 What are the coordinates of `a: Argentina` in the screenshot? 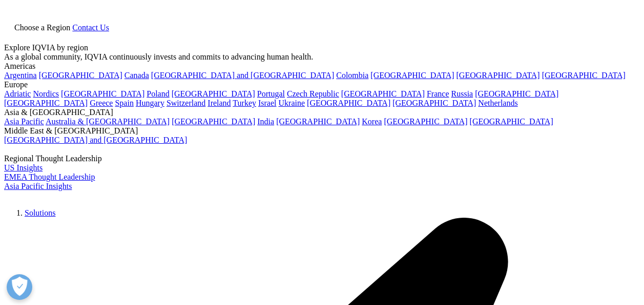 It's located at (20, 75).